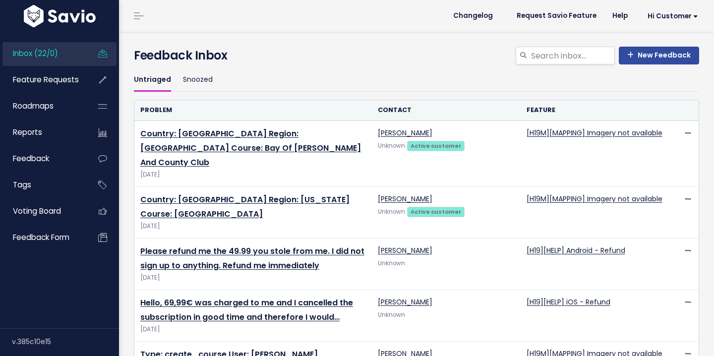 The image size is (714, 356). What do you see at coordinates (594, 110) in the screenshot?
I see `th: Feature` at bounding box center [594, 110].